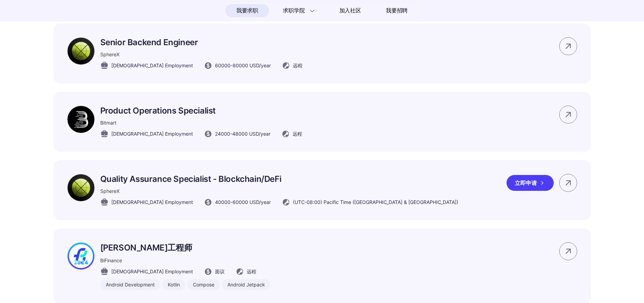  I want to click on p: Quality Assurance Specialist - Blockchain/DeFi, so click(279, 179).